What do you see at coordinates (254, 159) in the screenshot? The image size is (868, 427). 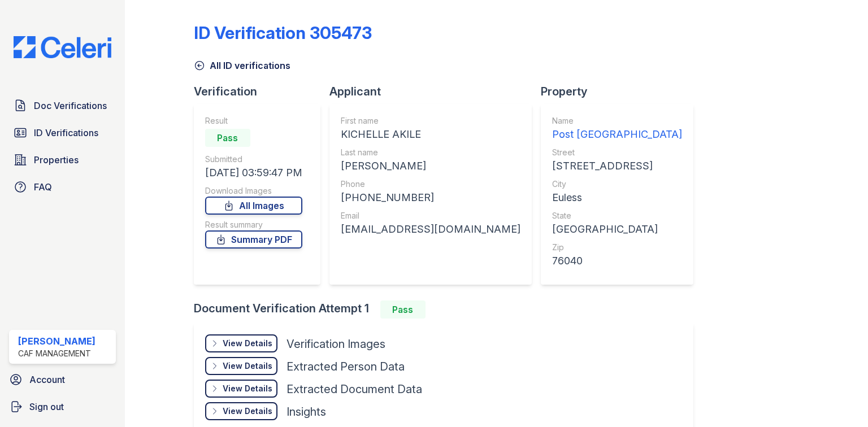 I see `div: Submitted` at bounding box center [254, 159].